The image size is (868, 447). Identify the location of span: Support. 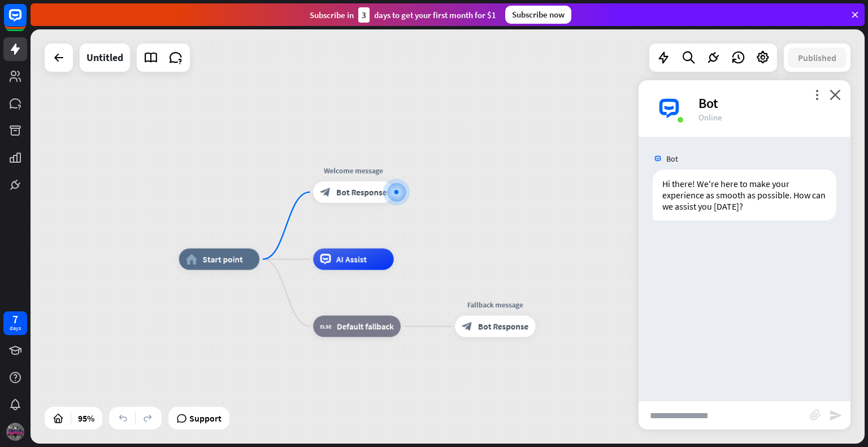
(205, 418).